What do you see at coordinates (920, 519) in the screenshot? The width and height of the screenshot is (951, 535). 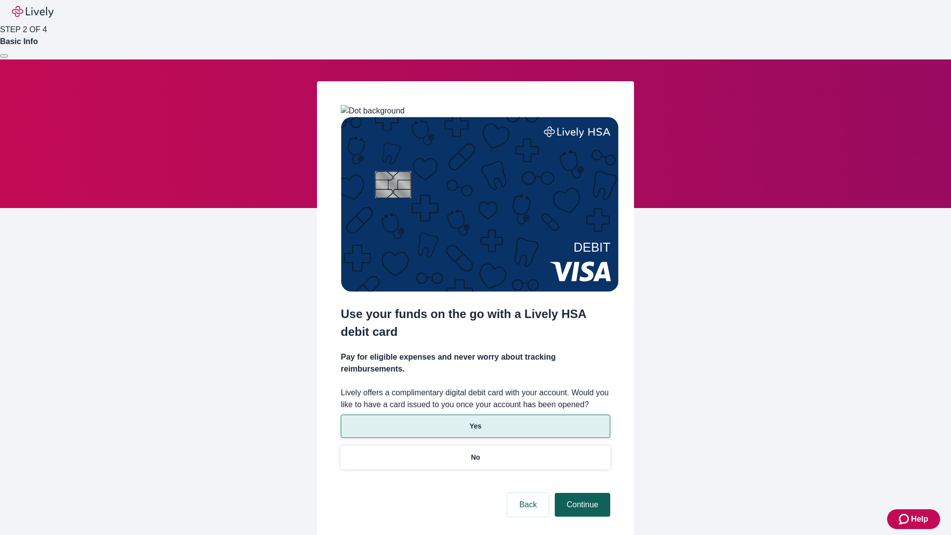 I see `span: Help` at bounding box center [920, 519].